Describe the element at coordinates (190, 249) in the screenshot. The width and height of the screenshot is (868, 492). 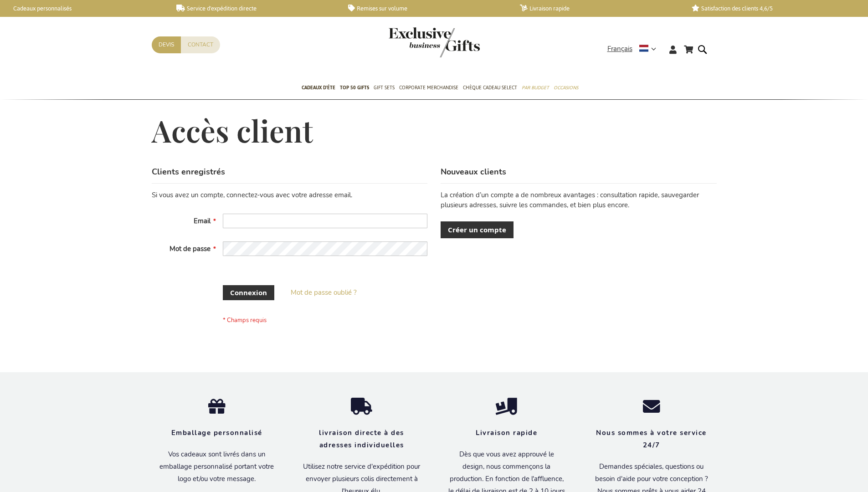
I see `span: Mot de passe` at that location.